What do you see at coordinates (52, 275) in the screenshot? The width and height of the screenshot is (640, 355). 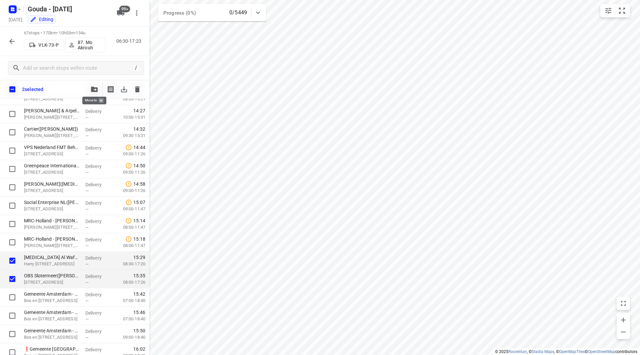 I see `p: OBS Slotermeer(Wilma Angenent)` at bounding box center [52, 275].